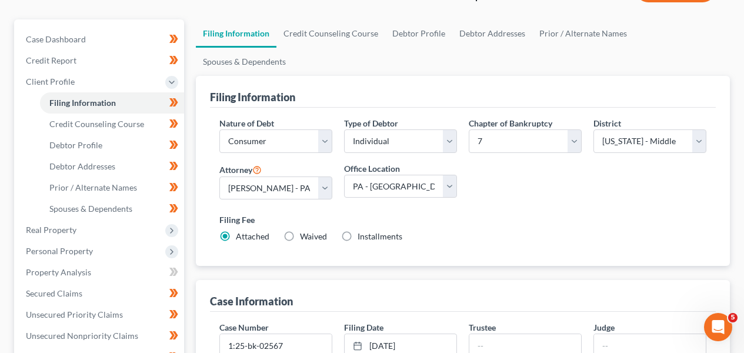  I want to click on a: Case Dashboard, so click(100, 39).